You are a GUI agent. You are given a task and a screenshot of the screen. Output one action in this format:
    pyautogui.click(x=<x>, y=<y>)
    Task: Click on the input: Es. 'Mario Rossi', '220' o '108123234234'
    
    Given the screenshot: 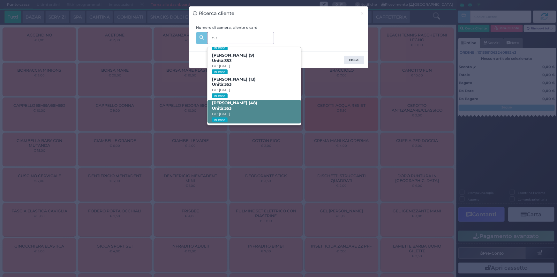 What is the action you would take?
    pyautogui.click(x=241, y=38)
    